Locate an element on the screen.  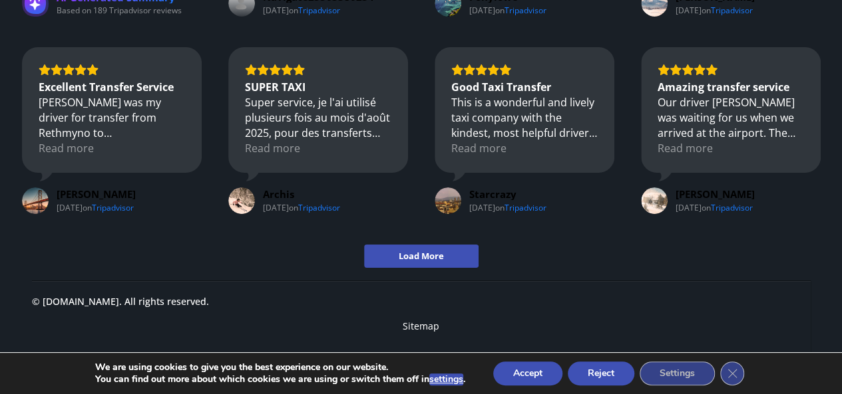
a: Review by Starcrazy is located at coordinates (492, 194).